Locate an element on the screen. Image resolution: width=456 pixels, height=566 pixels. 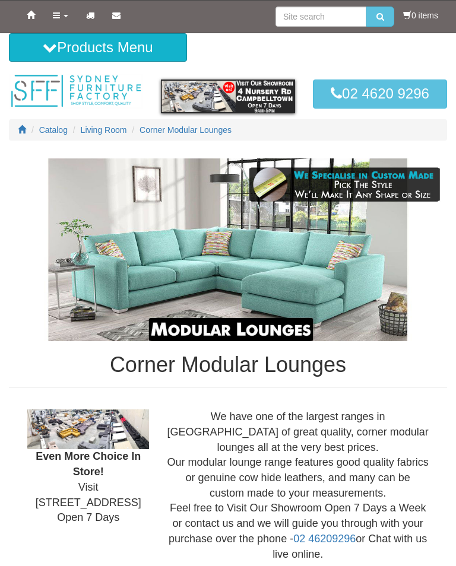
a: Living Room is located at coordinates (104, 130).